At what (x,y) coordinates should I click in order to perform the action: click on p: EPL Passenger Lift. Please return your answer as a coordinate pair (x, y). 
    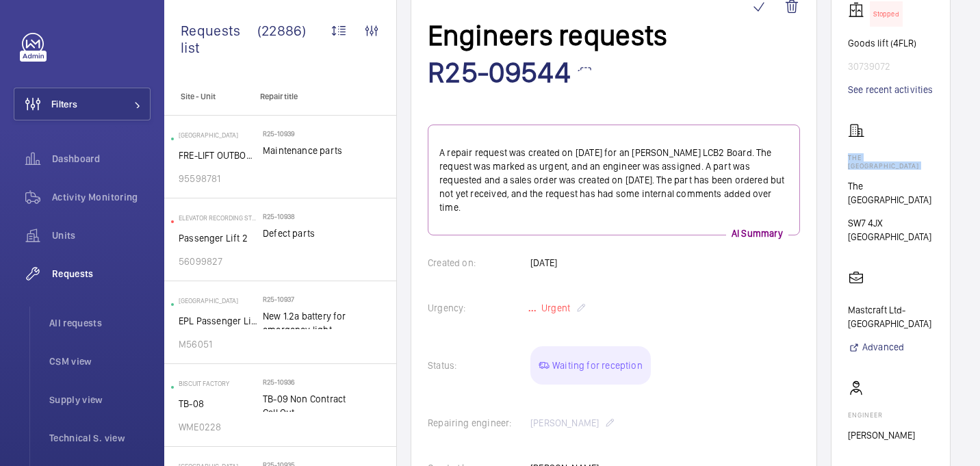
    Looking at the image, I should click on (218, 321).